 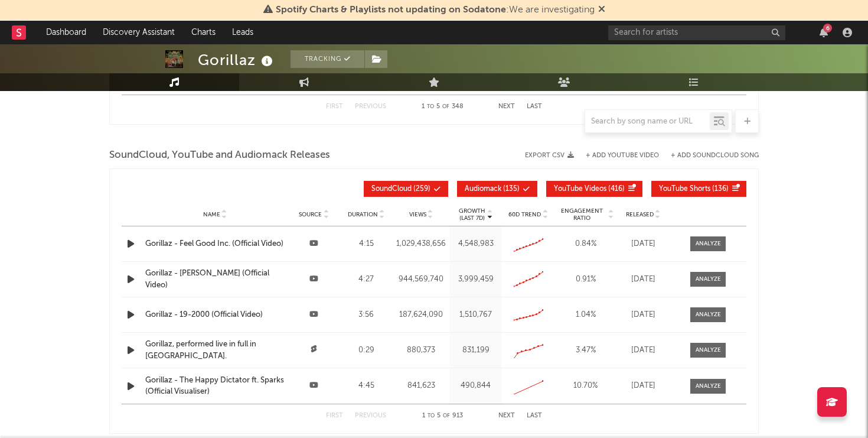 What do you see at coordinates (215, 386) in the screenshot?
I see `div: Gorillaz - The Happy Dictator ft. Sparks (Official Visualiser)` at bounding box center [215, 386].